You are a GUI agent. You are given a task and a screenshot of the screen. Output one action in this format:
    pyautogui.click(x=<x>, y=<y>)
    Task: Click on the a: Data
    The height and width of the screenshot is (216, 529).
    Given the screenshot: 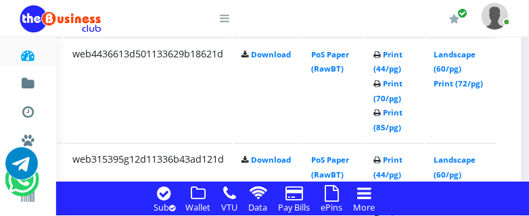 What is the action you would take?
    pyautogui.click(x=258, y=207)
    